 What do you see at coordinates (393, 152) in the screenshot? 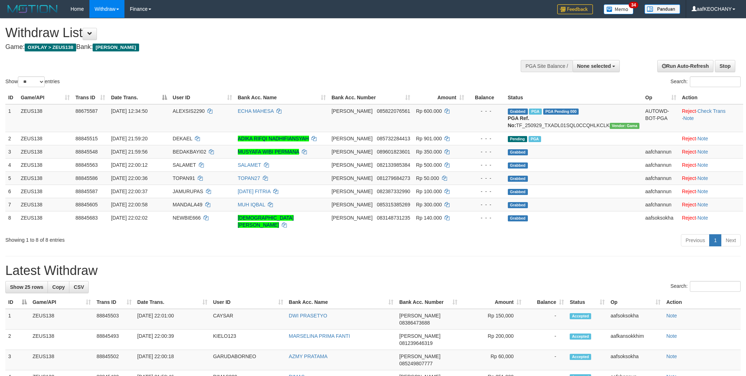
I see `span: Copy 089601823601 to clipboard` at bounding box center [393, 152].